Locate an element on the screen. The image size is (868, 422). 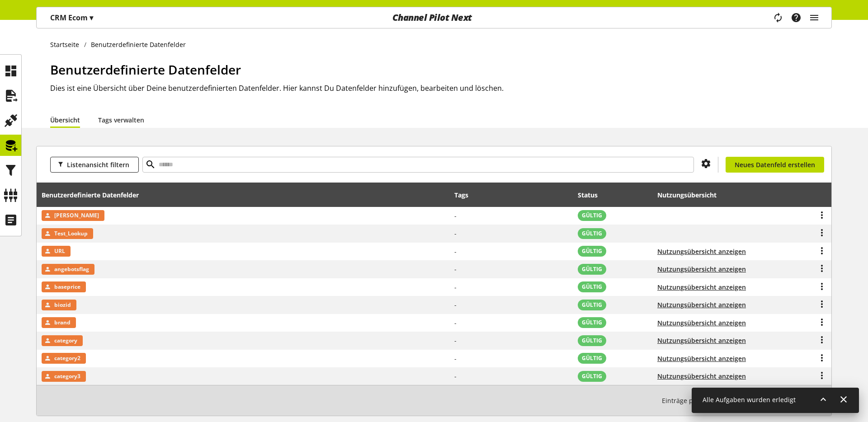
span: category is located at coordinates (65, 341).